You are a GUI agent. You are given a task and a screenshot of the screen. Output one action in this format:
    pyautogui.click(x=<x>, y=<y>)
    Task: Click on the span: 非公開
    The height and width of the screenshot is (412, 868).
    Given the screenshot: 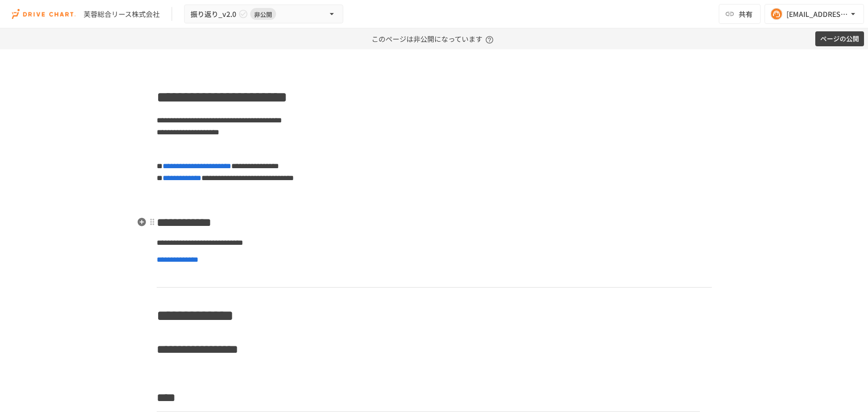 What is the action you would take?
    pyautogui.click(x=263, y=14)
    